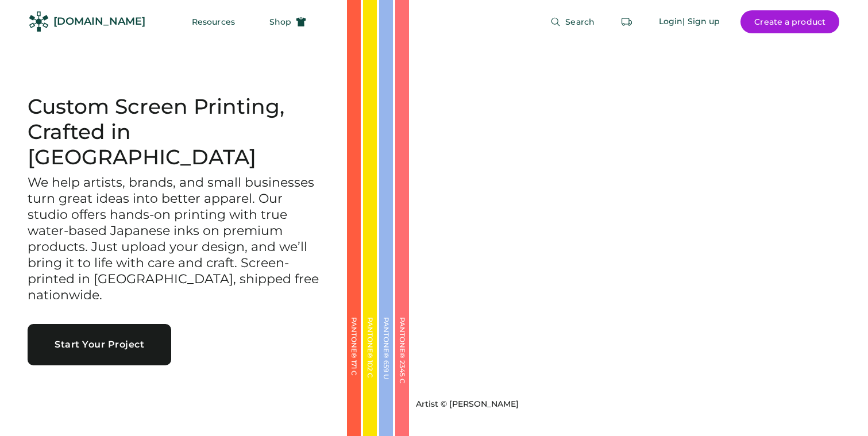 Image resolution: width=868 pixels, height=436 pixels. Describe the element at coordinates (627, 22) in the screenshot. I see `button: Retrieve an order` at that location.